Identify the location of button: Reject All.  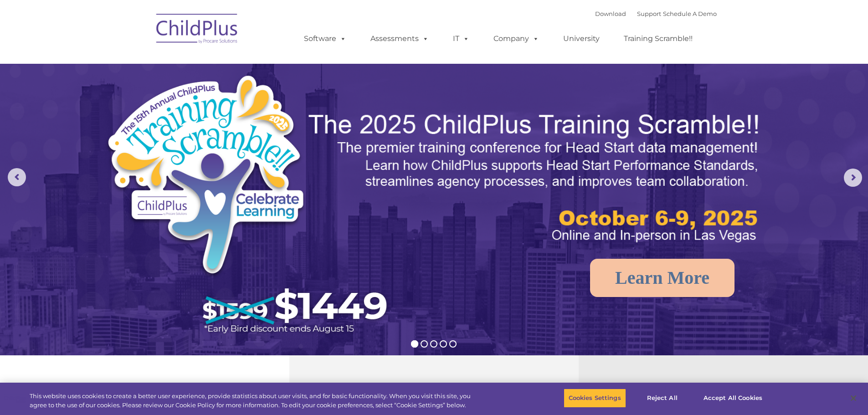
(662, 398).